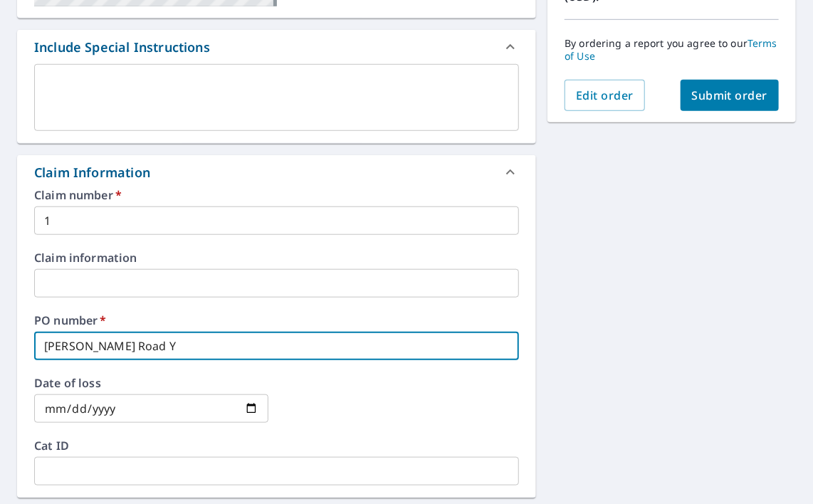 The image size is (813, 504). I want to click on button: Submit order, so click(730, 96).